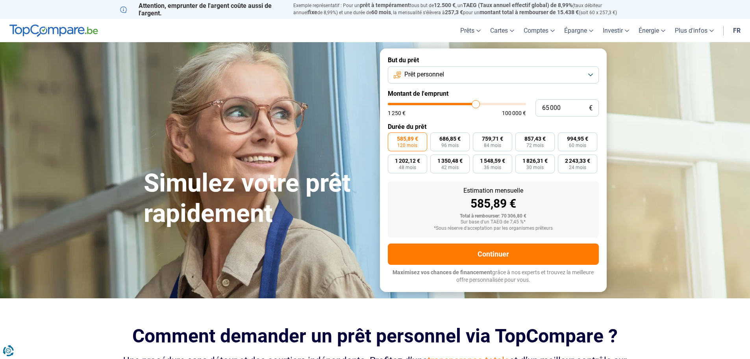 The width and height of the screenshot is (750, 359). Describe the element at coordinates (529, 12) in the screenshot. I see `span: montant total à rembourser de 15.438 €` at that location.